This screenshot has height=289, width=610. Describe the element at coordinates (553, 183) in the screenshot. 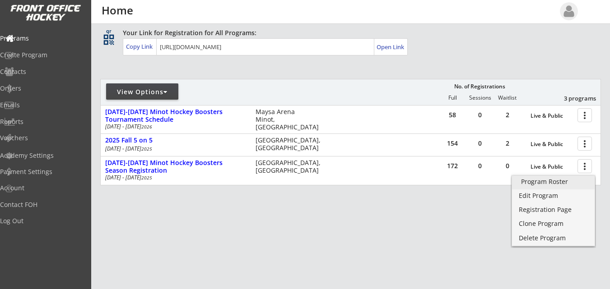

I see `a: Program Roster` at that location.